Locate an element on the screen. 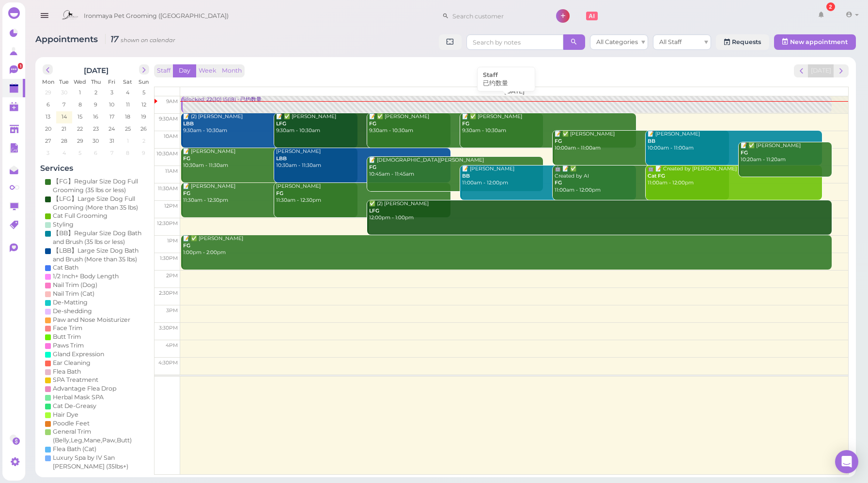 This screenshot has height=483, width=868. button: Day is located at coordinates (184, 71).